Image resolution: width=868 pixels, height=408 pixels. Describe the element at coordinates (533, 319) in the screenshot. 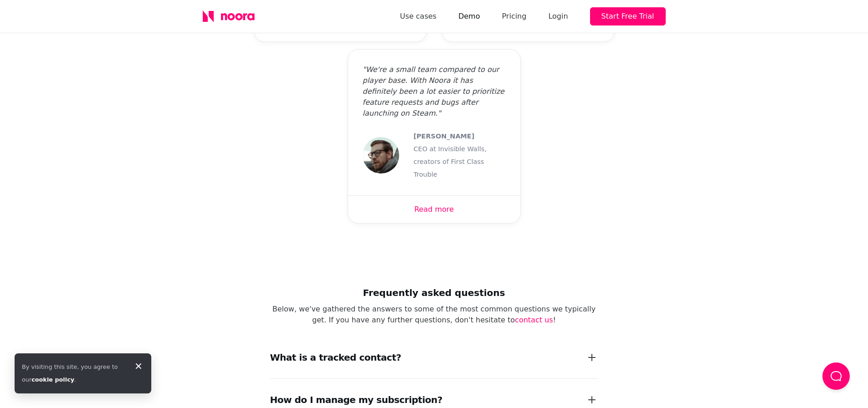

I see `a: contact us` at that location.